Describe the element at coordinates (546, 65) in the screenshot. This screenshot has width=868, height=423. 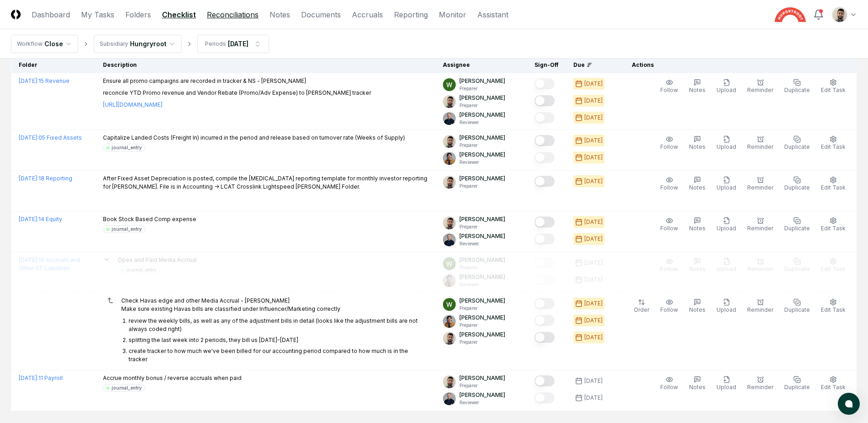
I see `th: Sign-Off` at that location.